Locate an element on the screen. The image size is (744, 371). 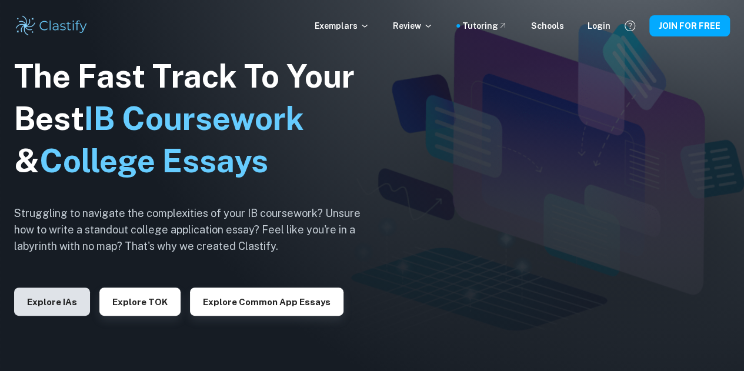
button: Explore TOK is located at coordinates (140, 302).